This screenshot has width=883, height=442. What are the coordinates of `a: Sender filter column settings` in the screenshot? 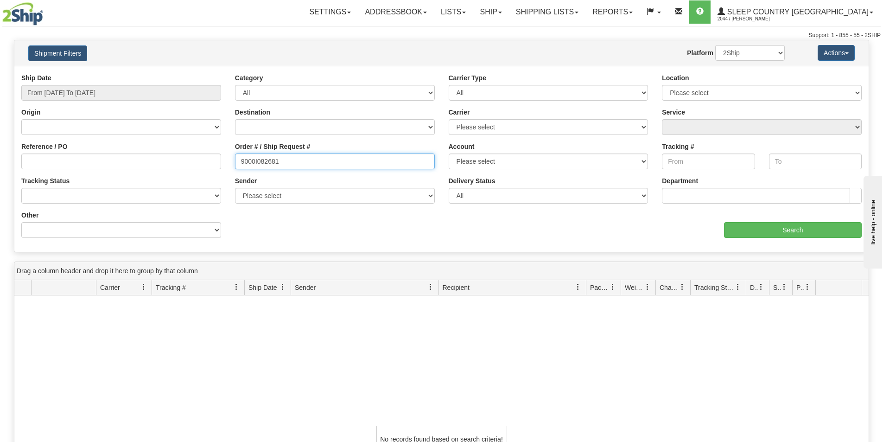 It's located at (431, 287).